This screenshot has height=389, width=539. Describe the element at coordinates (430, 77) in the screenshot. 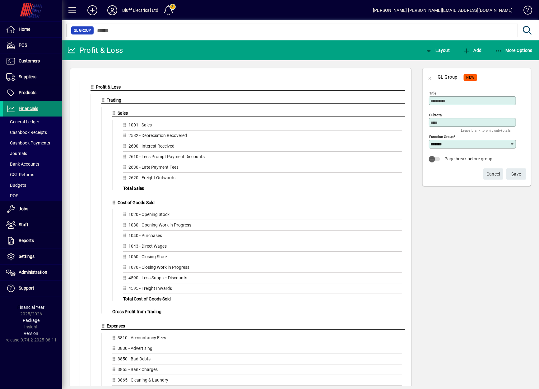

I see `app-page-header-button: Back` at that location.